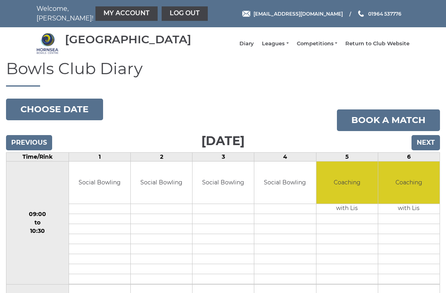 This screenshot has height=293, width=446. What do you see at coordinates (347, 157) in the screenshot?
I see `td: 5` at bounding box center [347, 157].